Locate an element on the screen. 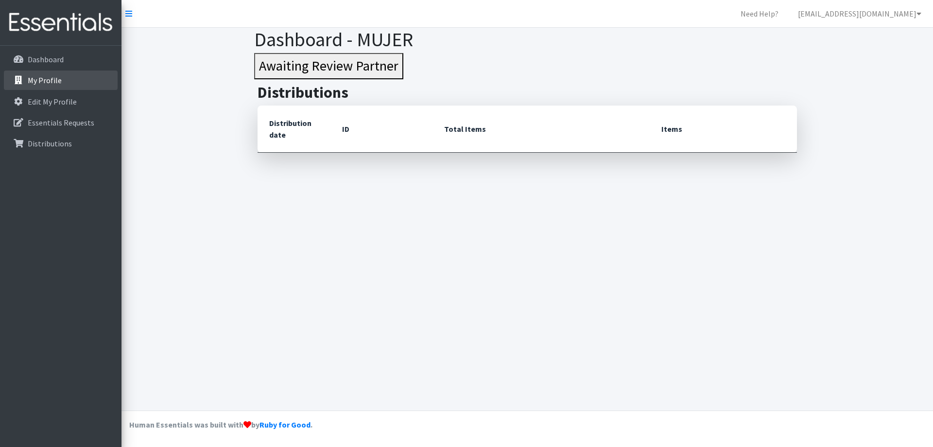 The image size is (933, 447). button: Awaiting Review Partner is located at coordinates (329, 66).